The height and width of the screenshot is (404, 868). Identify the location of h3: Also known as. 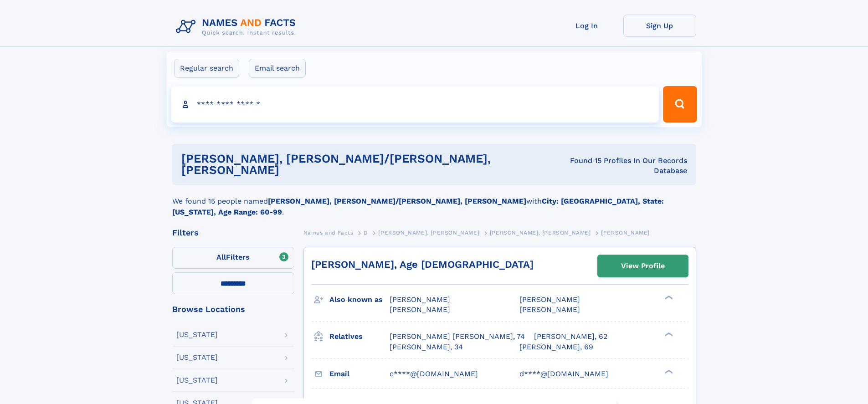
(360, 299).